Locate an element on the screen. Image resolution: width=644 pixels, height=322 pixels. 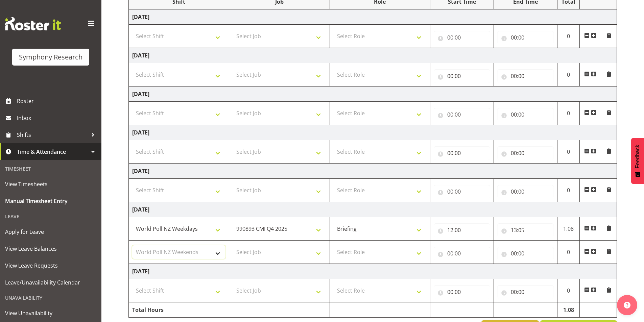
span: View Timesheets is located at coordinates (51, 184).